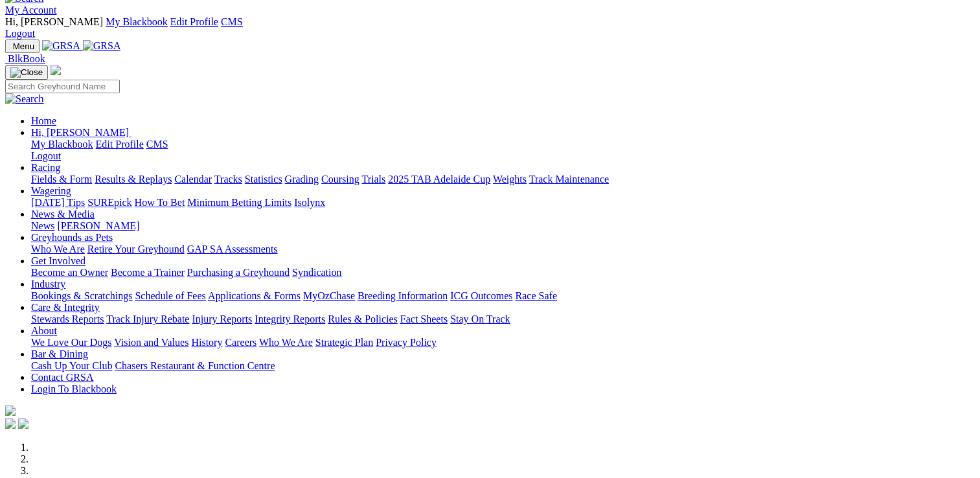  Describe the element at coordinates (26, 73) in the screenshot. I see `img: Close` at that location.